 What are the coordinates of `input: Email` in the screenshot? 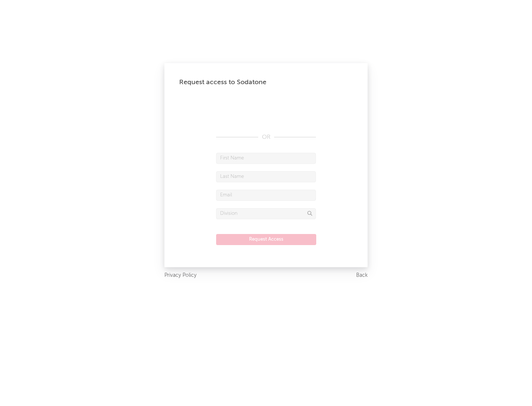 It's located at (266, 195).